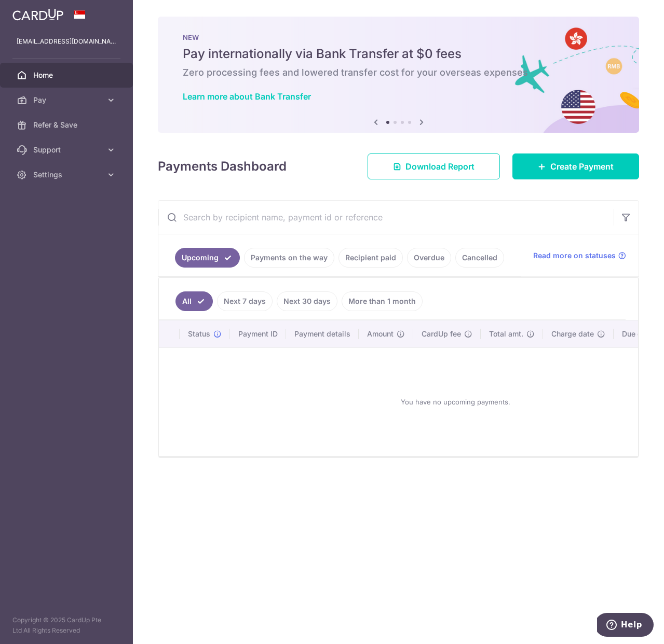 This screenshot has height=644, width=664. What do you see at coordinates (440, 167) in the screenshot?
I see `span: Download Report` at bounding box center [440, 167].